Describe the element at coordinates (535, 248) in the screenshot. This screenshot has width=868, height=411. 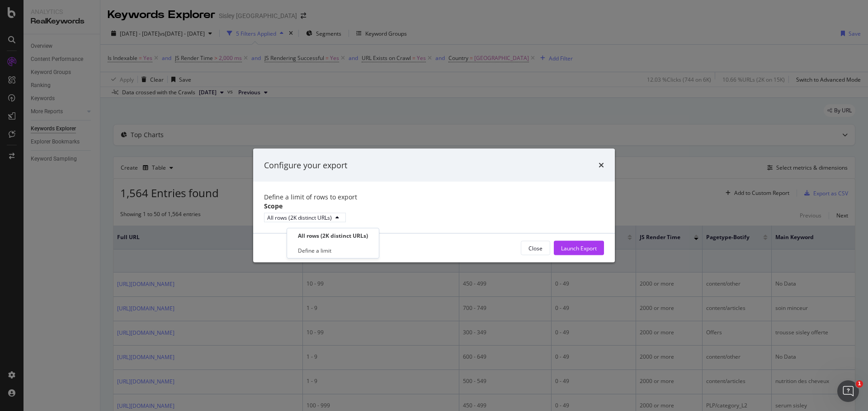
I see `div: Close` at that location.